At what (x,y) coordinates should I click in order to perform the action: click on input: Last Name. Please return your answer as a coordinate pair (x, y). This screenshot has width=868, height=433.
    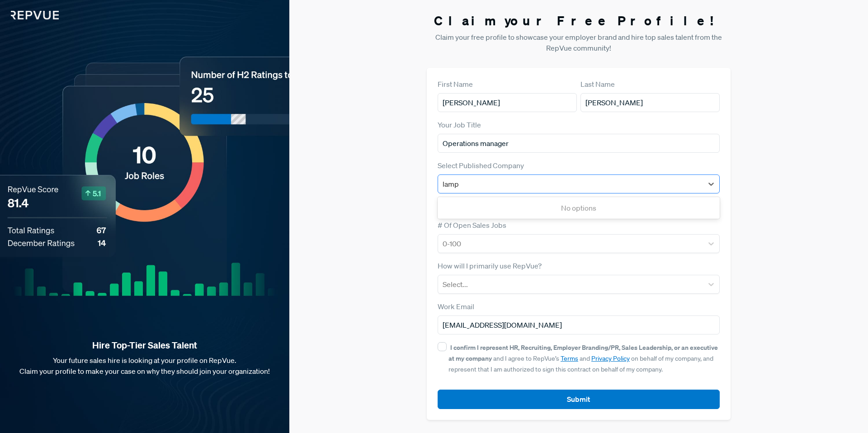
    Looking at the image, I should click on (650, 103).